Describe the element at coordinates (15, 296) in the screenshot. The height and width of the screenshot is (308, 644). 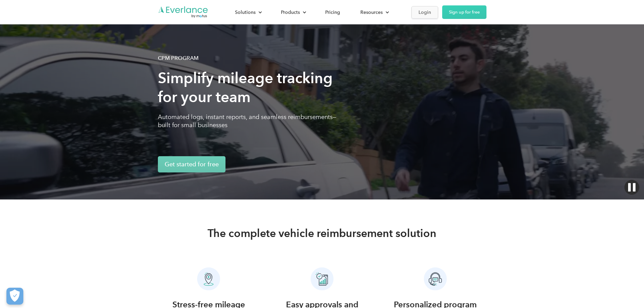
I see `button: Cookies Settings` at that location.